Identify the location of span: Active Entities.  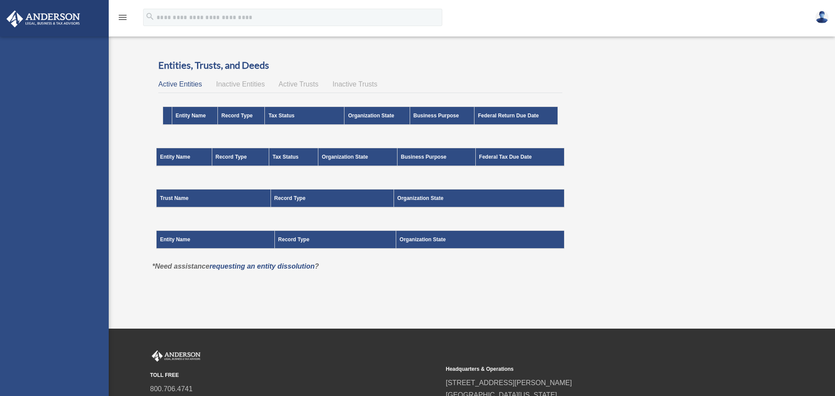
(180, 84).